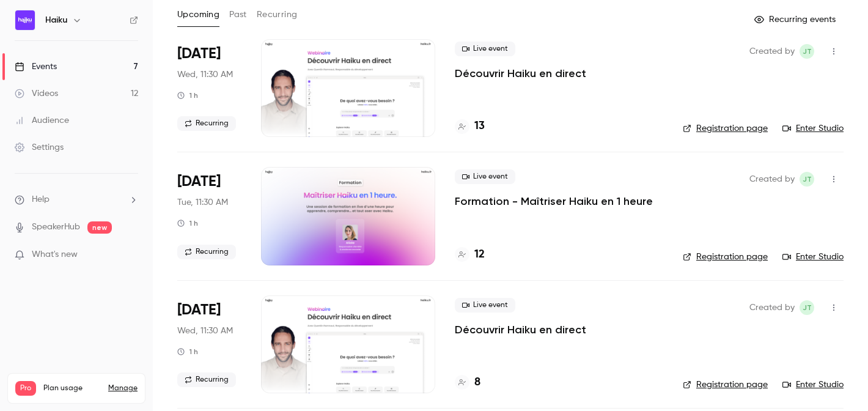 The height and width of the screenshot is (411, 868). I want to click on div: Settings, so click(39, 148).